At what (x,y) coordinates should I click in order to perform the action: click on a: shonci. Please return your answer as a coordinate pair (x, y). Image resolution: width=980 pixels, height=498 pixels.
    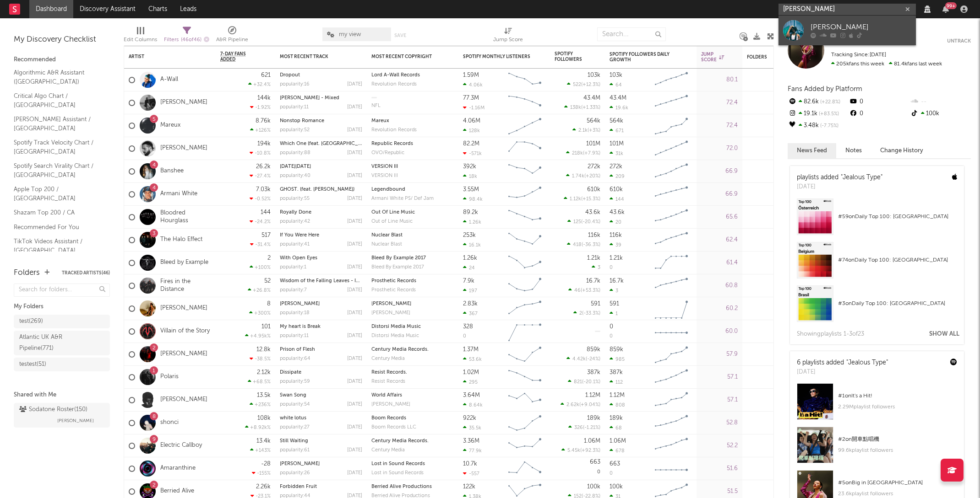
    Looking at the image, I should click on (169, 422).